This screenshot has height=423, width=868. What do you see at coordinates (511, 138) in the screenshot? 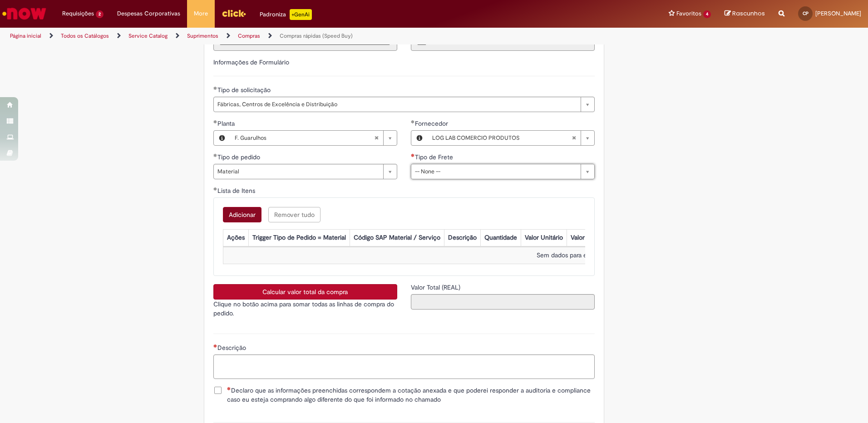
I see `a: LOG LAB COMERCIO PRODUTOSLimpar campo Fornecedor` at bounding box center [511, 138].